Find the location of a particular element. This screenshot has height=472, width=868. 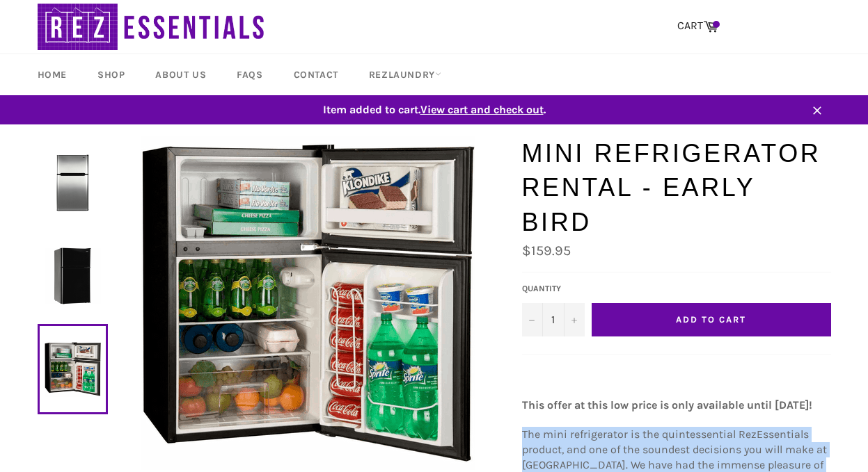

a: RezLaundry is located at coordinates (405, 74).